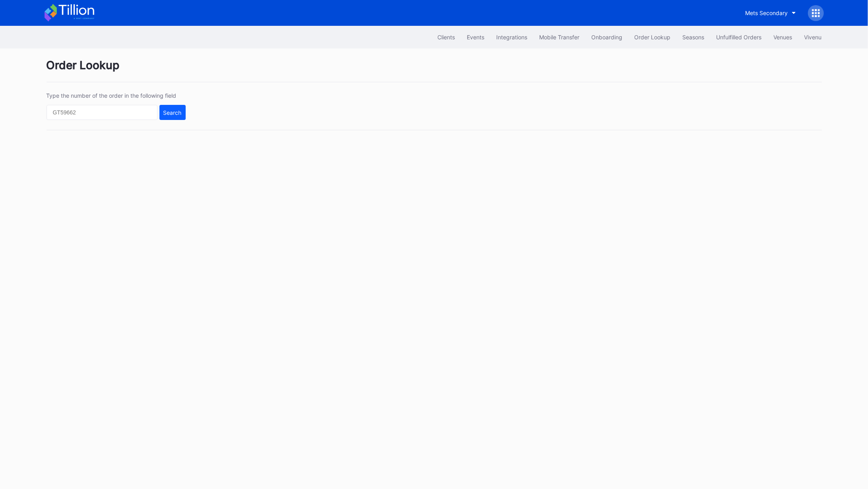  I want to click on button: Integrations, so click(512, 37).